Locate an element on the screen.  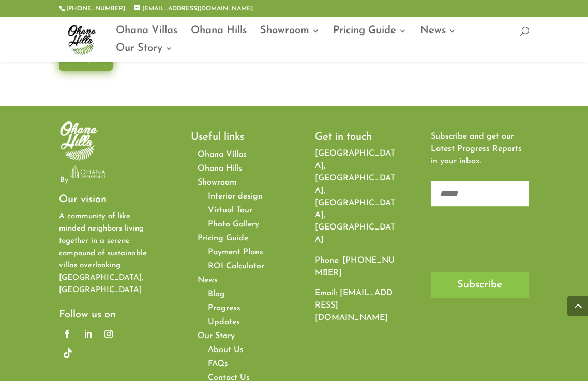
span: A community of like minded neighbors living together in a serene compound of sustainable villas o... is located at coordinates (103, 254).